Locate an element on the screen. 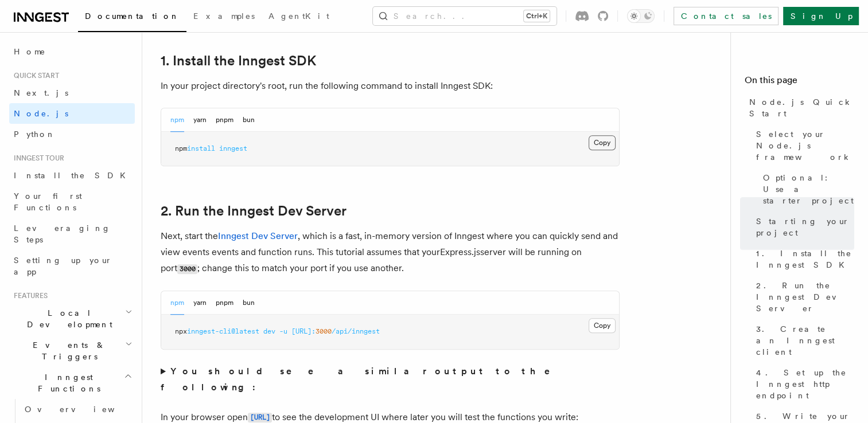 This screenshot has height=423, width=868. a: Node.js Quick Start is located at coordinates (799, 108).